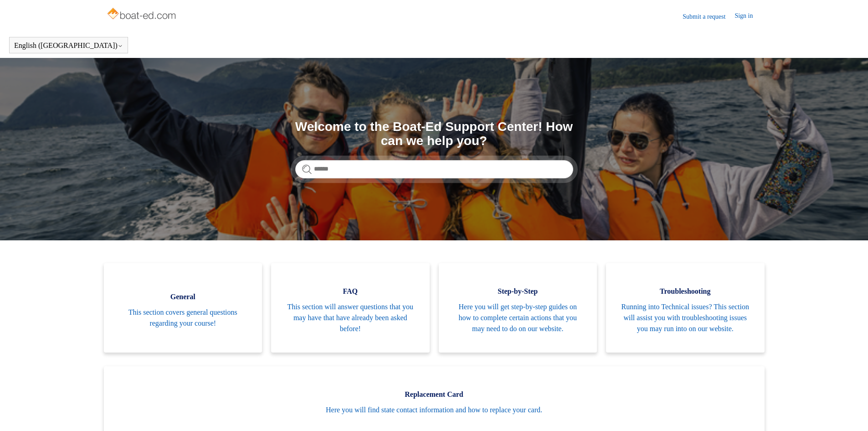  Describe the element at coordinates (142, 14) in the screenshot. I see `img: Boat-Ed Help Center home page` at that location.